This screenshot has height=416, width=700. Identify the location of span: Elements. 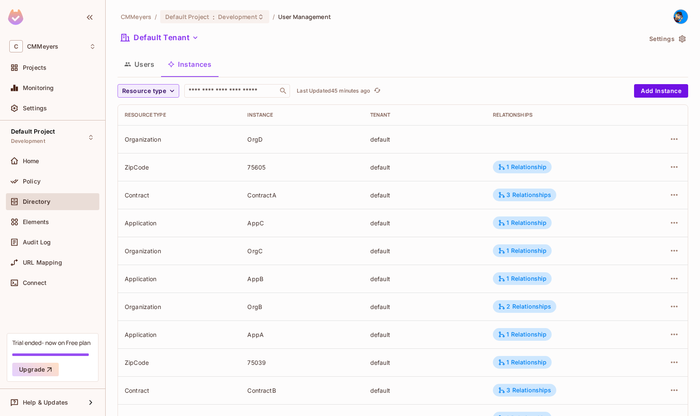
(36, 222).